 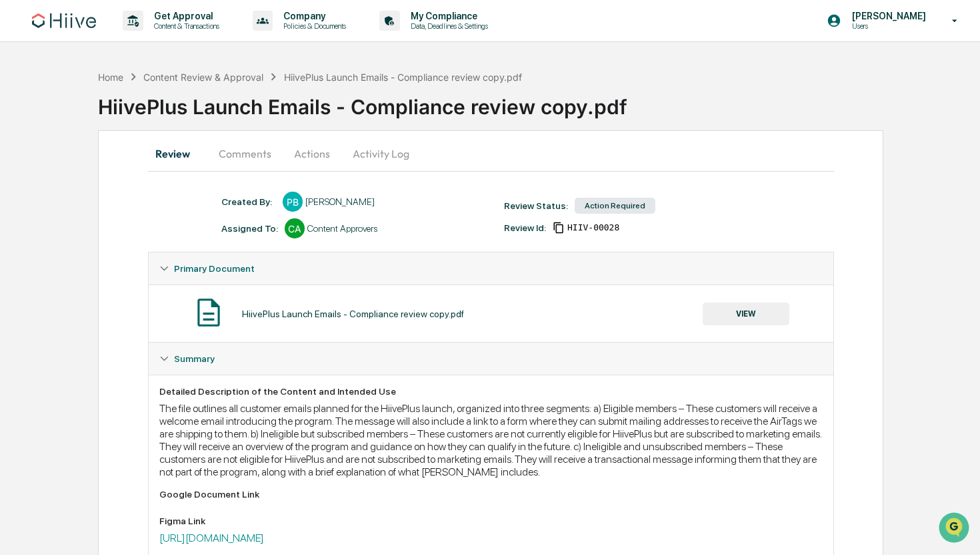 What do you see at coordinates (25, 114) in the screenshot?
I see `img: 1746055101610-c473b297-6a78-478c-a979-82029cc54cd1` at bounding box center [25, 114].